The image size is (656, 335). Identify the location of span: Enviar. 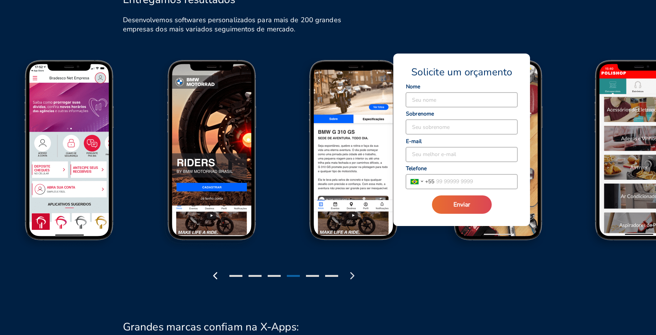
(462, 205).